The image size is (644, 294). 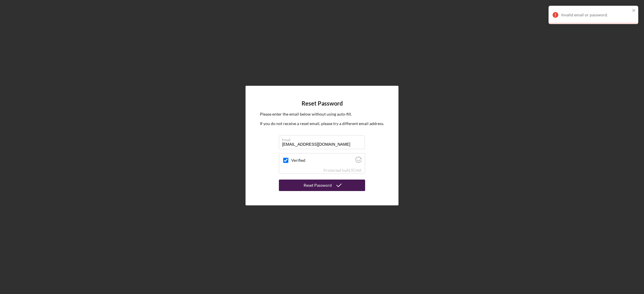 What do you see at coordinates (322, 160) in the screenshot?
I see `label: Verified` at bounding box center [322, 160].